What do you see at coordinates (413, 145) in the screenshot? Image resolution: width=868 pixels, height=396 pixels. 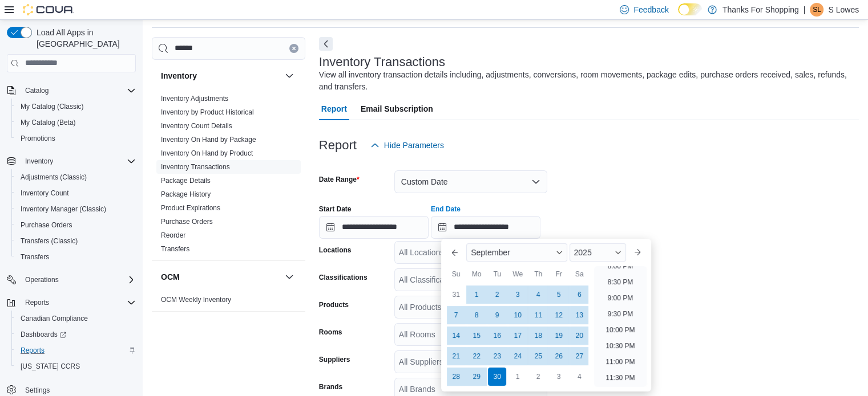 I see `span: Hide Parameters` at bounding box center [413, 145].